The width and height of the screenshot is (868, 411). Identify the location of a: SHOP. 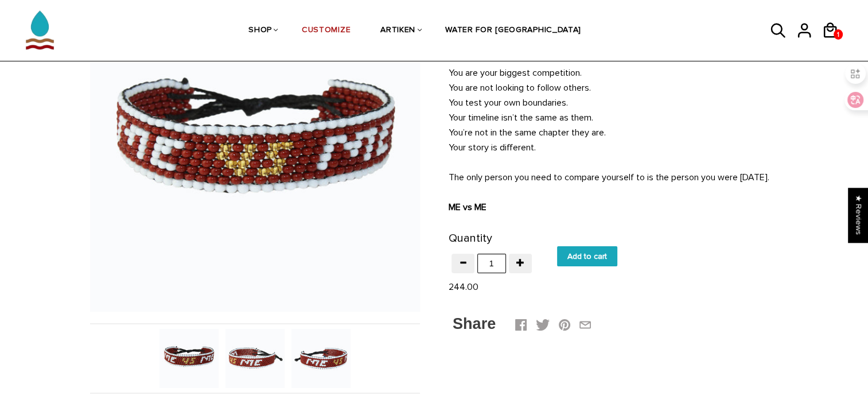
(260, 31).